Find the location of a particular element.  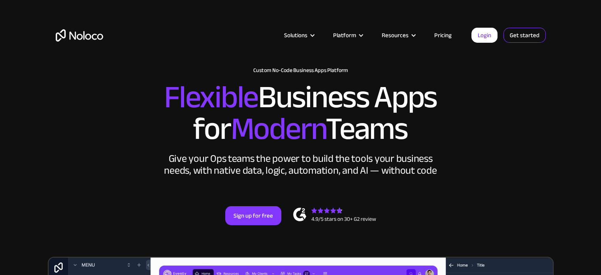

span: Flexible is located at coordinates (211, 97).